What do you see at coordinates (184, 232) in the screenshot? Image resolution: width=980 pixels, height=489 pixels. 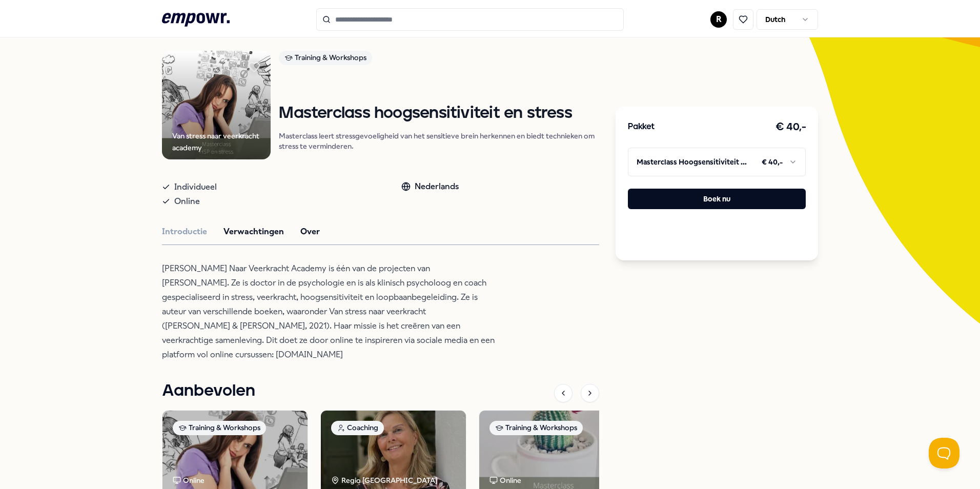 I see `button: Introductie` at bounding box center [184, 232].